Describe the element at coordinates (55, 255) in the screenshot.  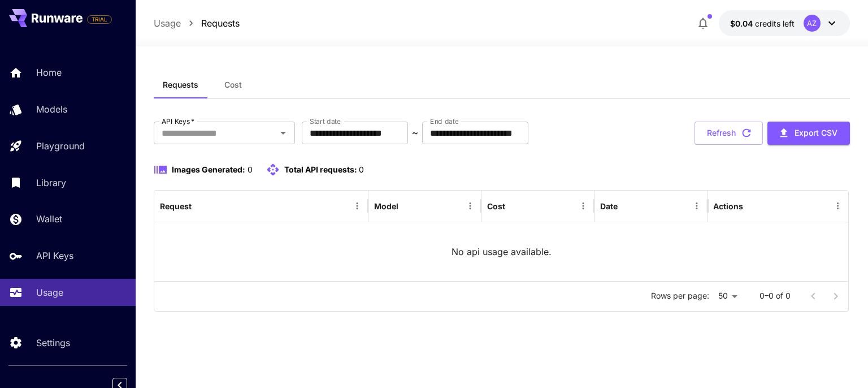
I see `p: API Keys` at that location.